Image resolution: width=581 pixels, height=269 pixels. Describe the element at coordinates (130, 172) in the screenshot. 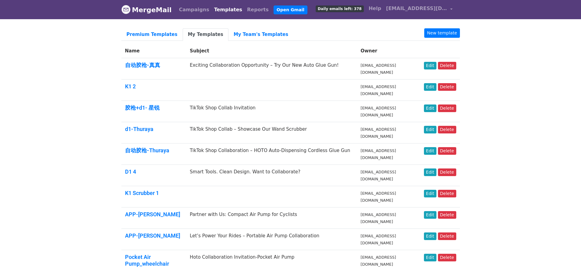

I see `a: D1 4` at that location.